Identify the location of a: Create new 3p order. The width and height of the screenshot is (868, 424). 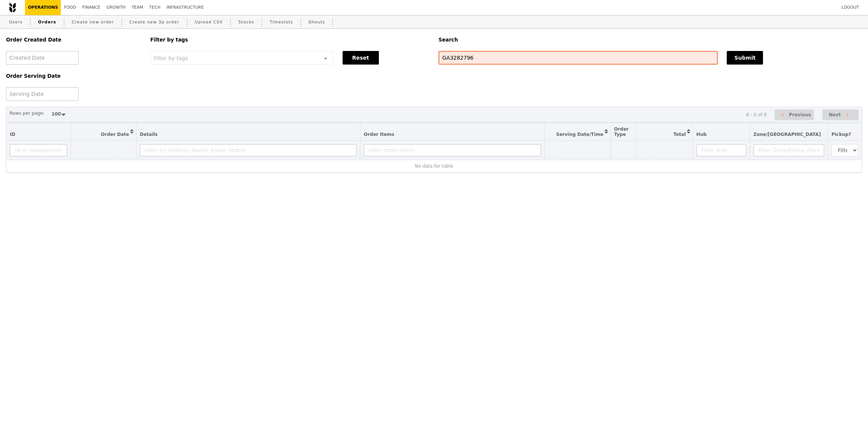
(154, 22).